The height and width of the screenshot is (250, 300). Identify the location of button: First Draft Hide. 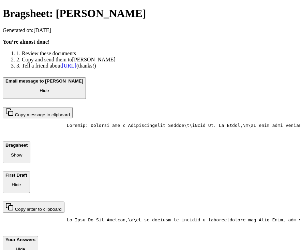
(16, 182).